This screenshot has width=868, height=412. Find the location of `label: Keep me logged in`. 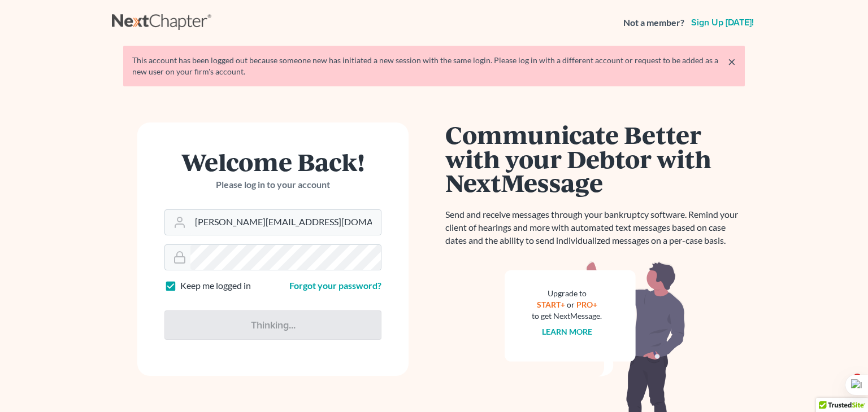

label: Keep me logged in is located at coordinates (215, 286).